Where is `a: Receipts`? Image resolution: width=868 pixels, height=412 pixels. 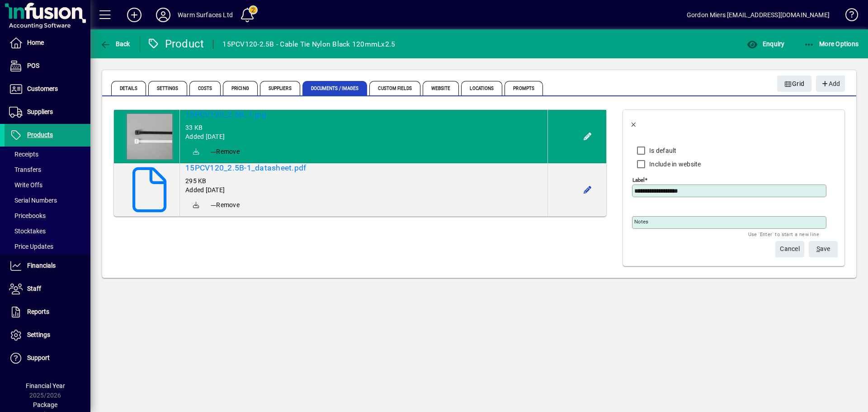 a: Receipts is located at coordinates (48, 154).